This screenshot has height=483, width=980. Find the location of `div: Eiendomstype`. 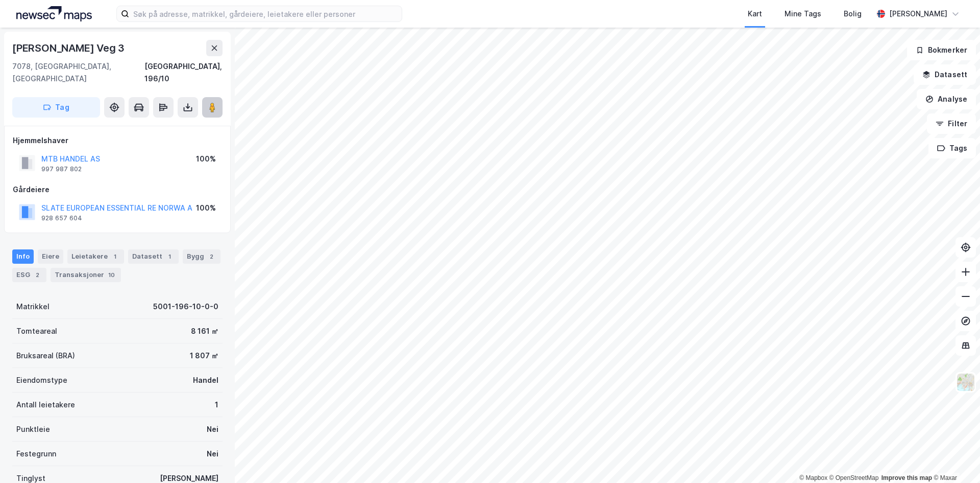

div: Eiendomstype is located at coordinates (42, 380).